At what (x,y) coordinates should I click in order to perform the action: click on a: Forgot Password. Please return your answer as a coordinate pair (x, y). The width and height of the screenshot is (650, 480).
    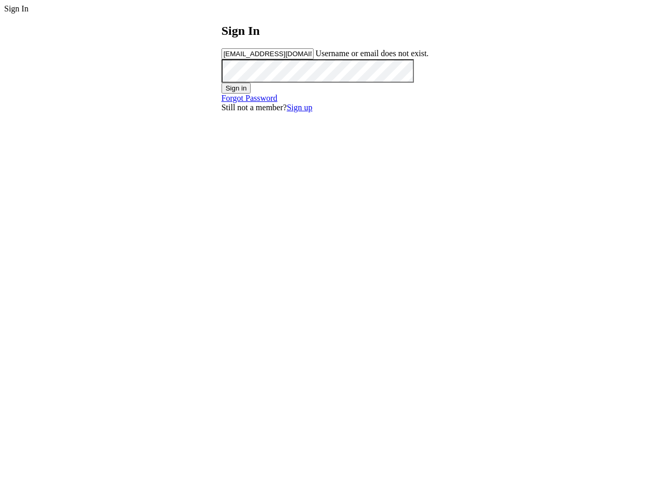
    Looking at the image, I should click on (250, 98).